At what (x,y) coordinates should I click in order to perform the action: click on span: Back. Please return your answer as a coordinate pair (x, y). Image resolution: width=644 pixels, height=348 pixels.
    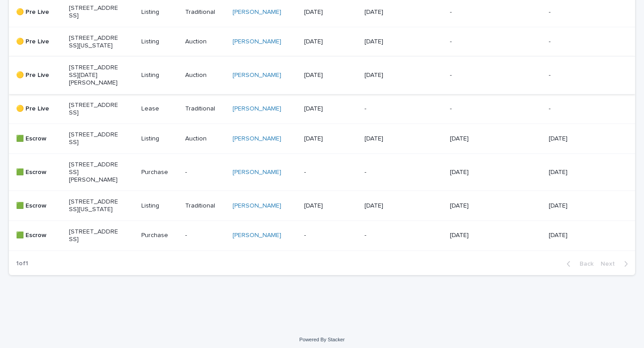
    Looking at the image, I should click on (584, 264).